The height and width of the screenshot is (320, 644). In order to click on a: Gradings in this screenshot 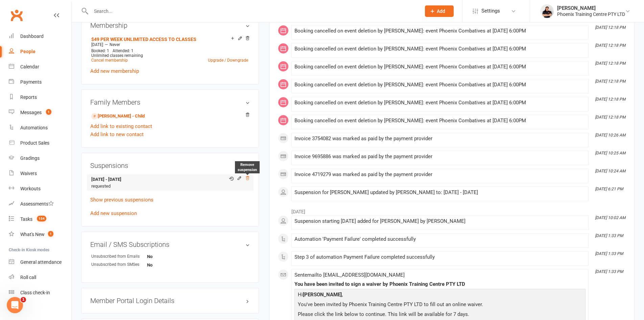, I will do `click(40, 158)`.